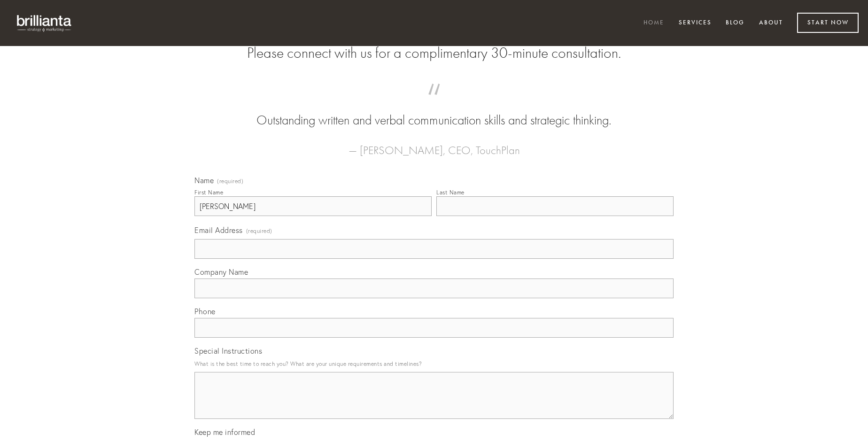  What do you see at coordinates (44, 23) in the screenshot?
I see `img: brillianta - research, strategy, marketing` at bounding box center [44, 23].